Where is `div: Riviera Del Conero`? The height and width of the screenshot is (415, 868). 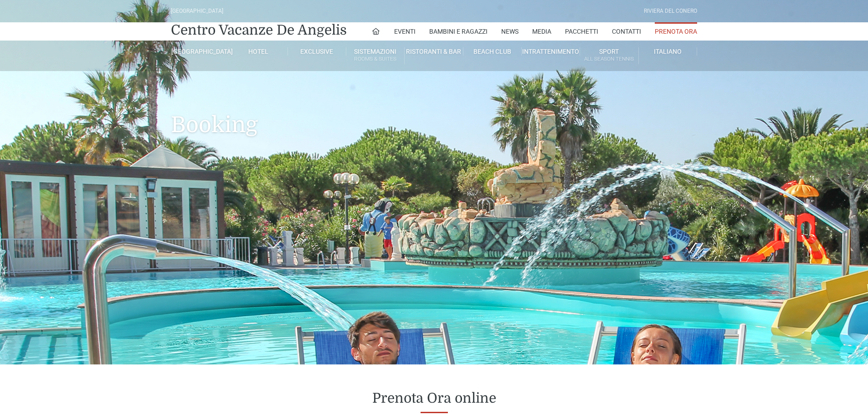
div: Riviera Del Conero is located at coordinates (670, 11).